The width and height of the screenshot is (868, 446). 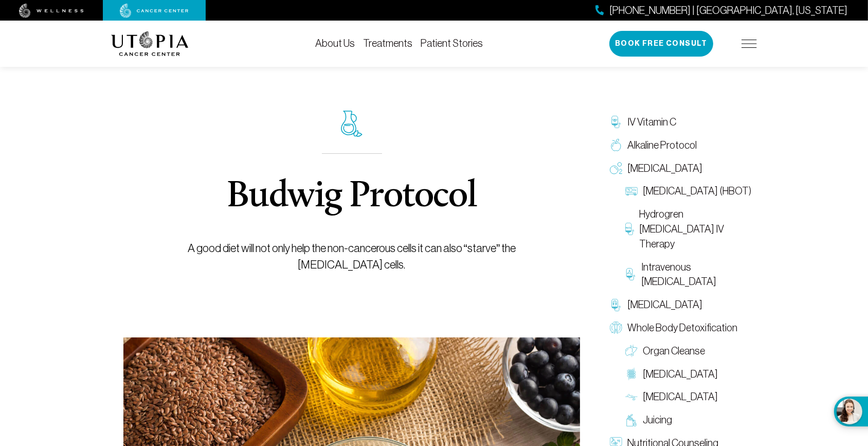 I want to click on span: IV Vitamin C, so click(x=652, y=122).